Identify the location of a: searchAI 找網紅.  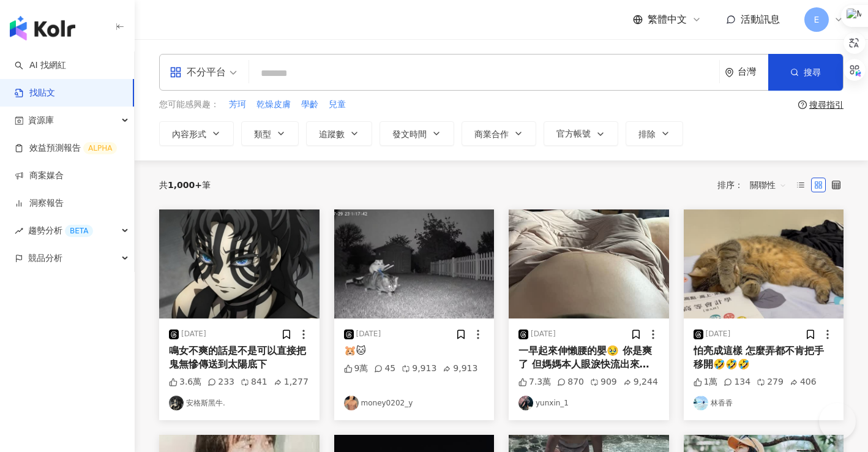
(41, 66).